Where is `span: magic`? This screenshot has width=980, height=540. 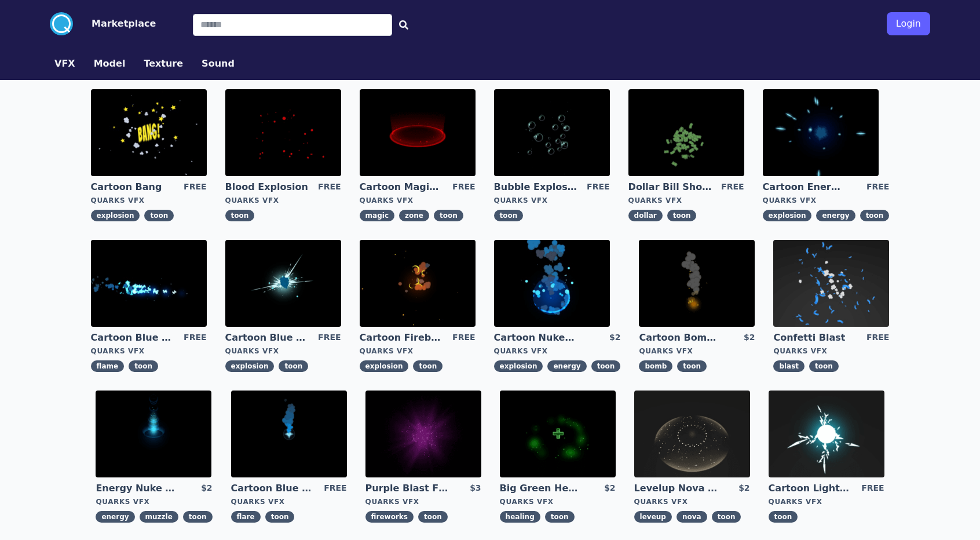
span: magic is located at coordinates (377, 215).